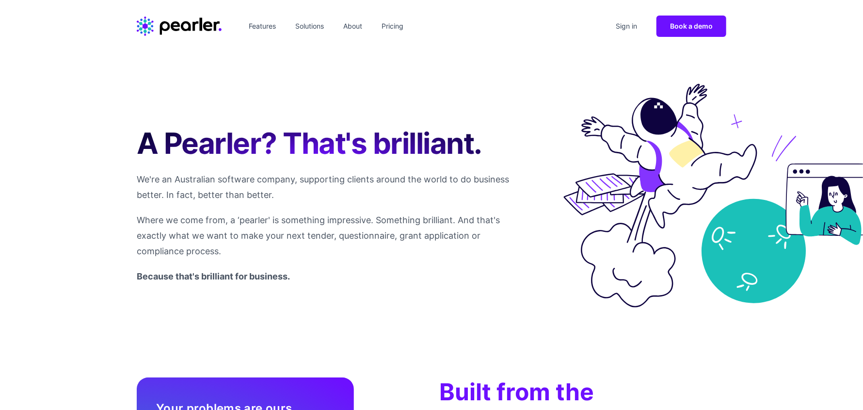  What do you see at coordinates (179, 26) in the screenshot?
I see `a: Home` at bounding box center [179, 26].